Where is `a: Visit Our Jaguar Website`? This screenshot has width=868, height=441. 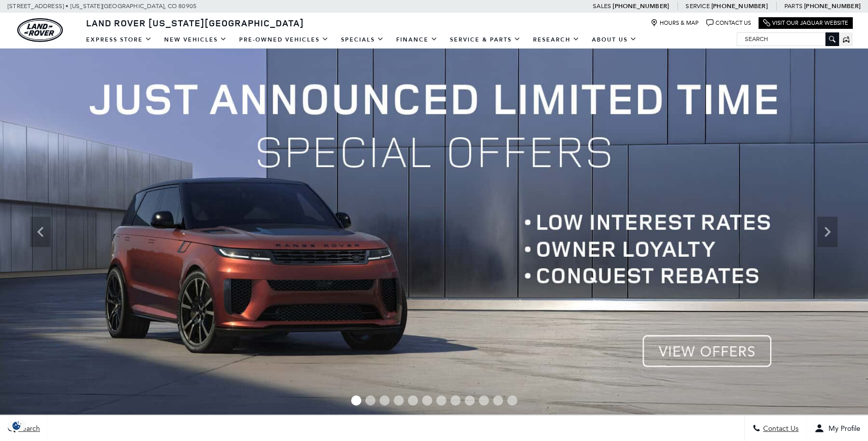 a: Visit Our Jaguar Website is located at coordinates (806, 23).